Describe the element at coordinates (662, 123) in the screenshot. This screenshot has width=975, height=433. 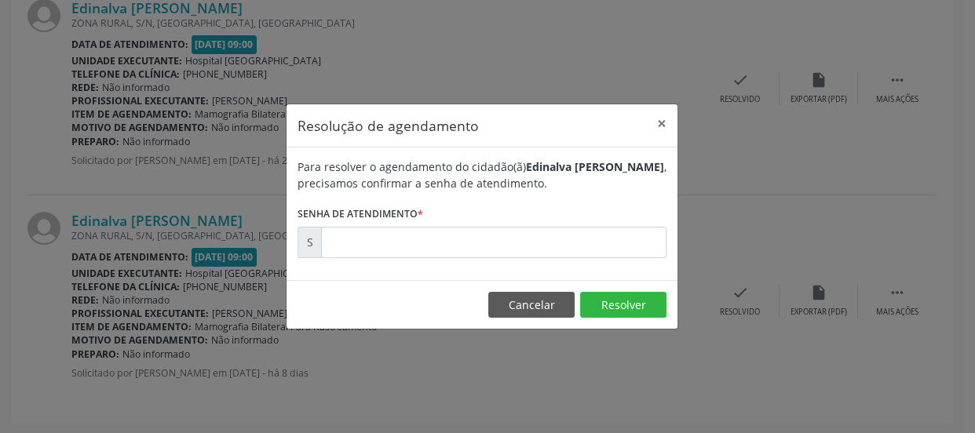
I see `button: Close` at that location.